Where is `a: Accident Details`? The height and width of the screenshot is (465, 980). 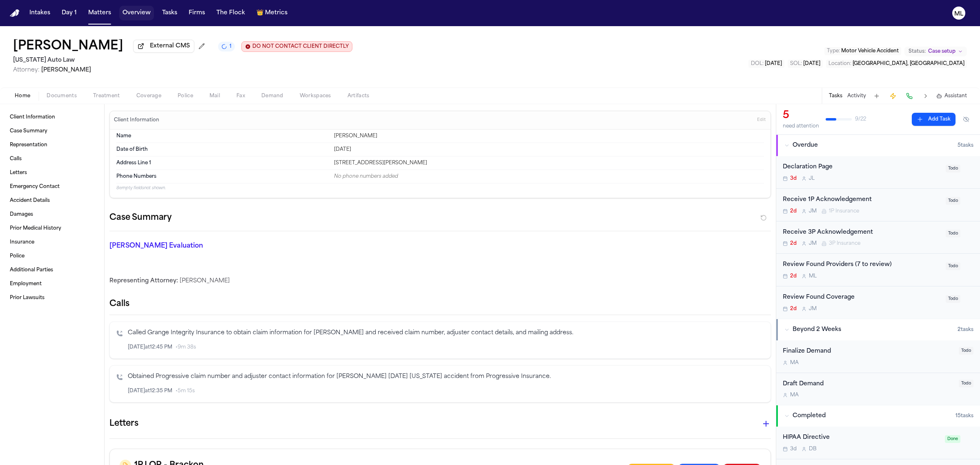 a: Accident Details is located at coordinates (52, 201).